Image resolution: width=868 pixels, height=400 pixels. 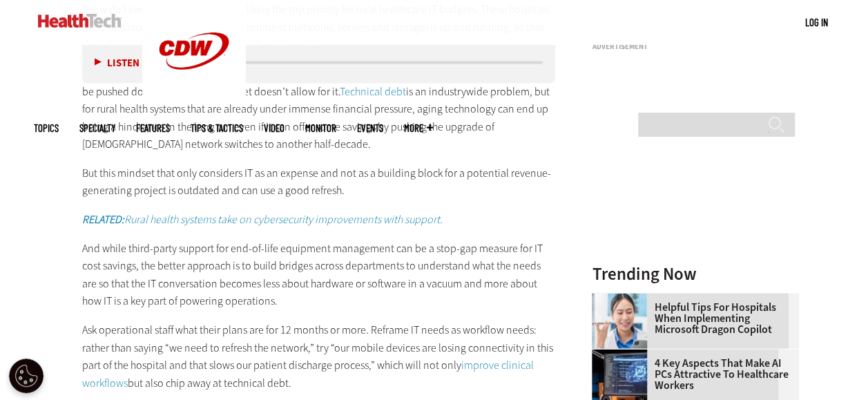 What do you see at coordinates (691, 374) in the screenshot?
I see `a: 4 Key Aspects That Make AI PCs Attractive to Healthcare Workers` at bounding box center [691, 374].